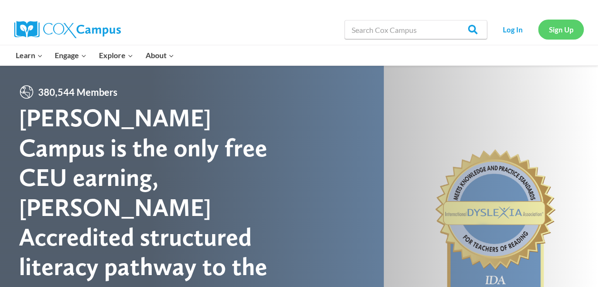 The image size is (598, 287). What do you see at coordinates (68, 30) in the screenshot?
I see `img: Cox Campus` at bounding box center [68, 30].